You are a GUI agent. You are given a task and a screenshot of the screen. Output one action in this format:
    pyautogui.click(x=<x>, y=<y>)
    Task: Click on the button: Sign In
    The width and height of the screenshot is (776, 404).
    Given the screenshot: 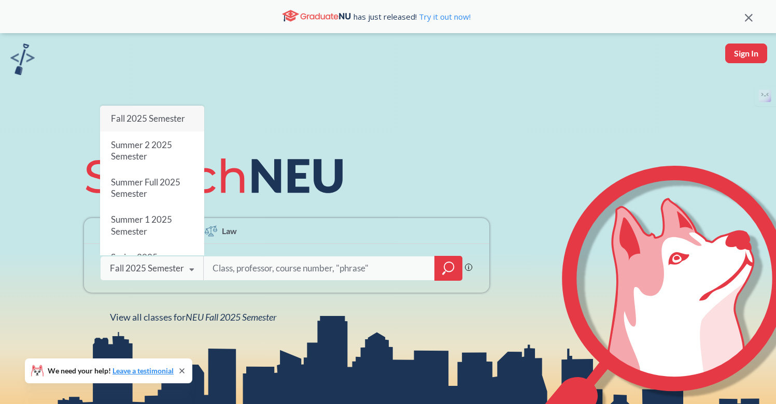 What is the action you would take?
    pyautogui.click(x=746, y=53)
    